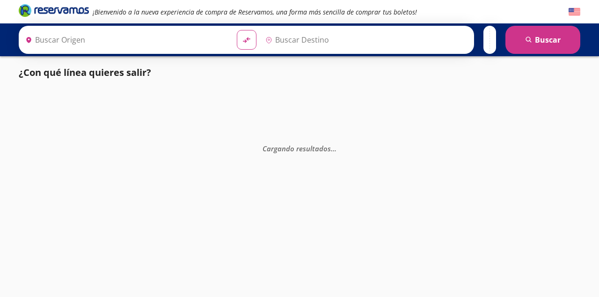  What do you see at coordinates (85, 73) in the screenshot?
I see `p: ¿Con qué línea quieres salir?` at bounding box center [85, 73].